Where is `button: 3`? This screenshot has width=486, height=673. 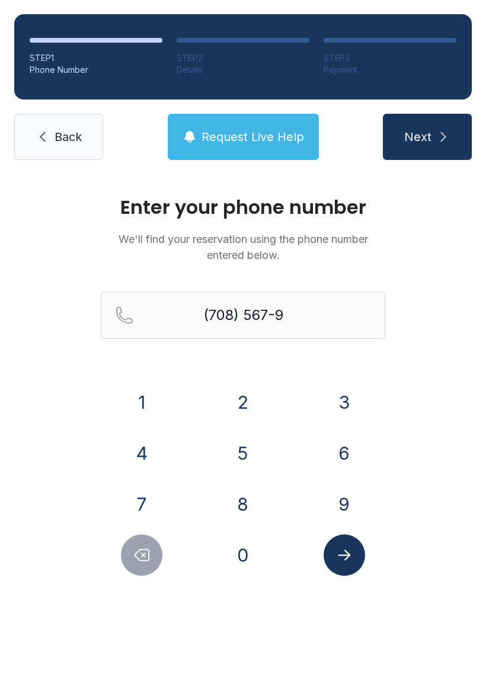
button: 3 is located at coordinates (344, 402).